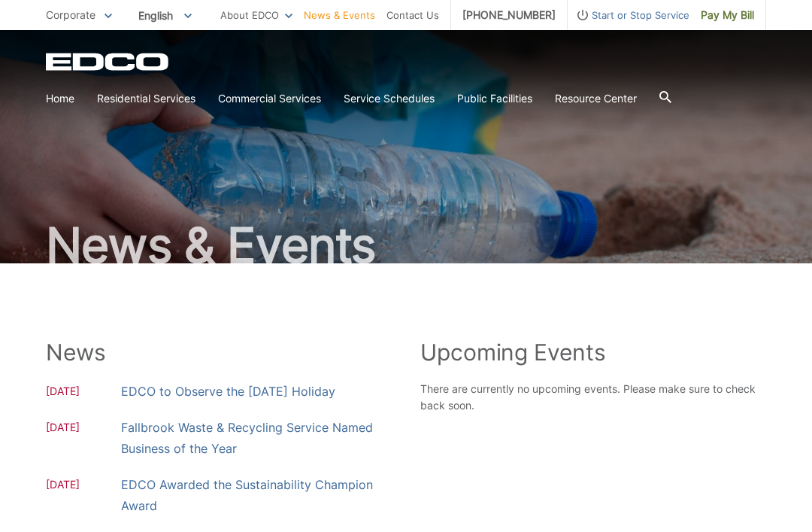 The height and width of the screenshot is (532, 812). I want to click on h2: Upcoming Events, so click(593, 351).